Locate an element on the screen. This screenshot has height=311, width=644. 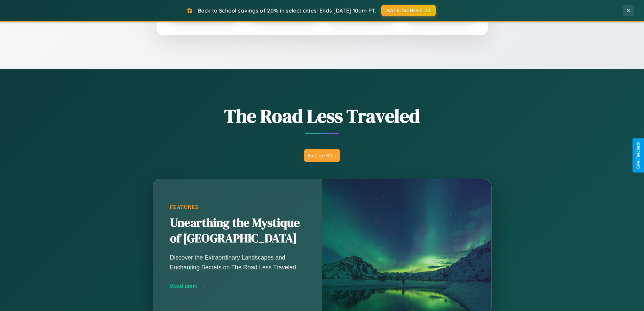
div: Featured is located at coordinates (238, 207).